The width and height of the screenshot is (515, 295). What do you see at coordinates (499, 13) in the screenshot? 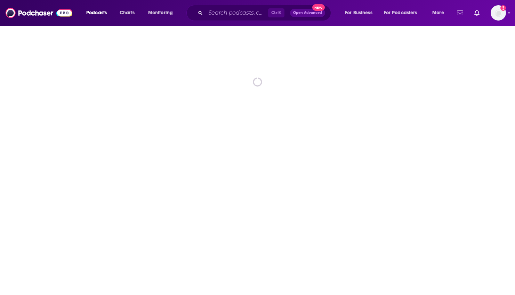
I see `span: Logged in as WE_Broadcast` at bounding box center [499, 13].